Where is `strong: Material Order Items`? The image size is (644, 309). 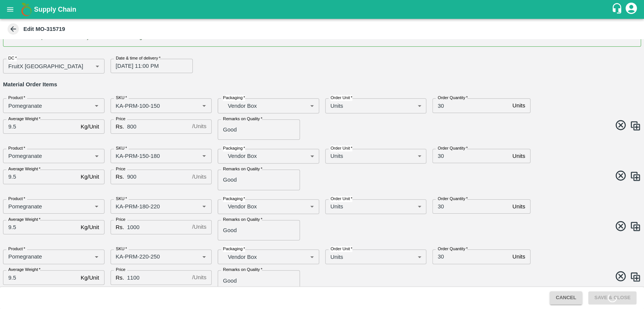 strong: Material Order Items is located at coordinates (30, 84).